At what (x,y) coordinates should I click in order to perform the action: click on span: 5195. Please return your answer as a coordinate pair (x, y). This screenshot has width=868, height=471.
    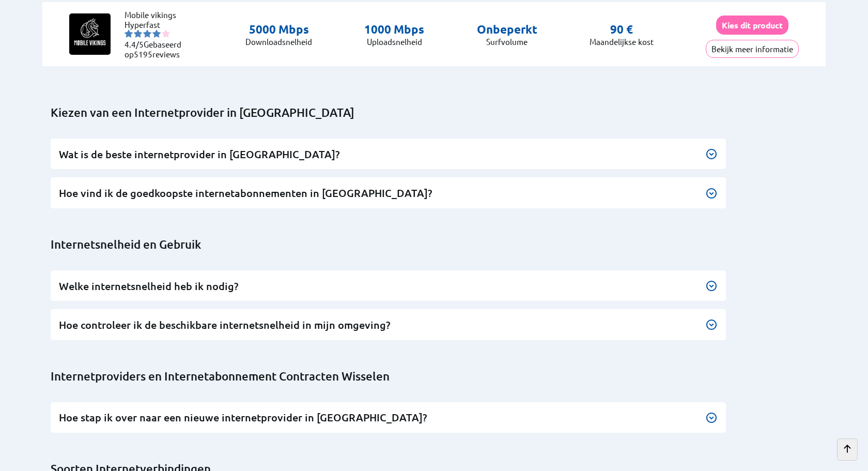
    Looking at the image, I should click on (143, 54).